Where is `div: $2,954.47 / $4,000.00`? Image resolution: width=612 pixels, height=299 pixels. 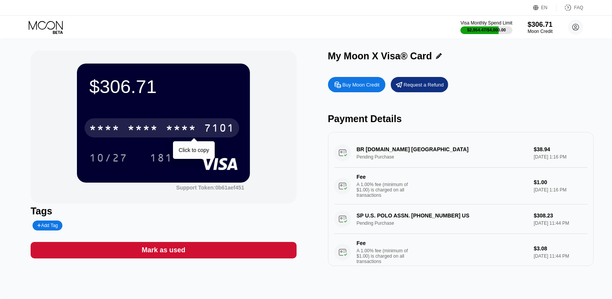
div: $2,954.47 / $4,000.00 is located at coordinates (486, 30).